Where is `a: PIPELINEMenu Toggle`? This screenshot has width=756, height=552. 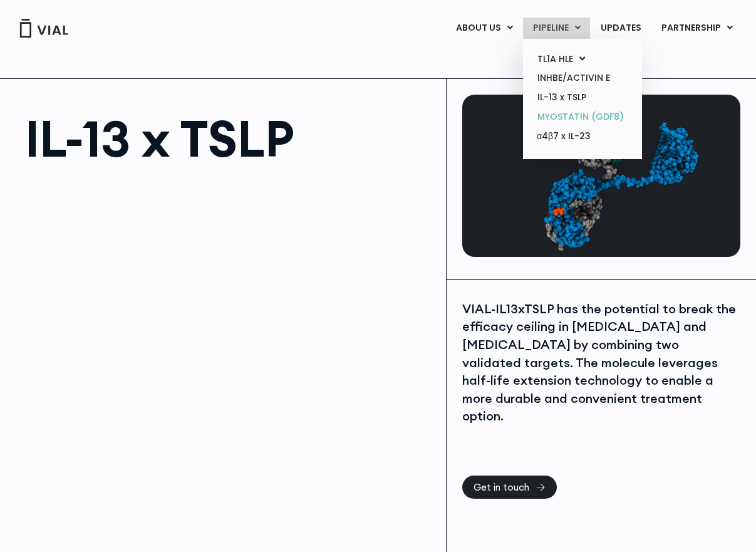
a: PIPELINEMenu Toggle is located at coordinates (556, 28).